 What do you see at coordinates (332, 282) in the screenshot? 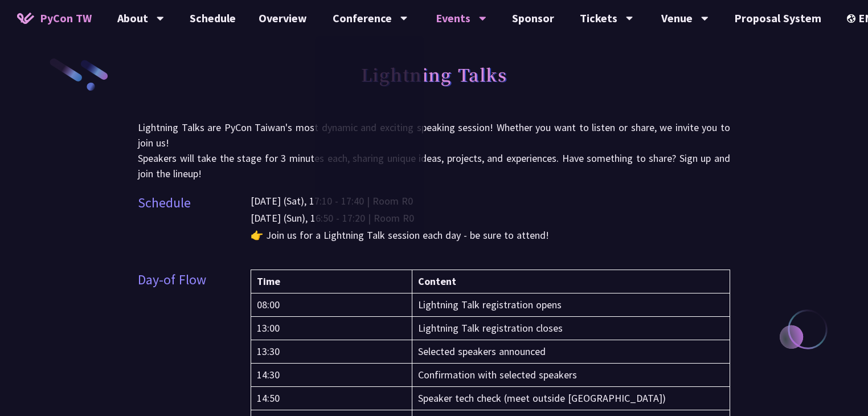
I see `th: Time` at bounding box center [332, 282].